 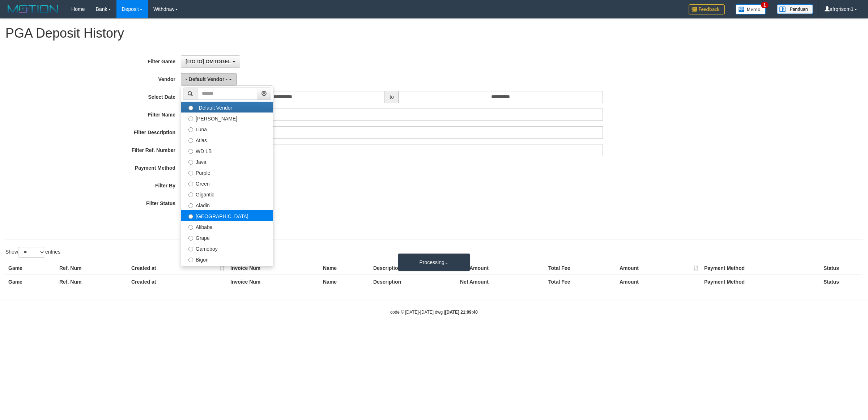 What do you see at coordinates (190, 108) in the screenshot?
I see `input: - Default Vendor -` at bounding box center [190, 108].